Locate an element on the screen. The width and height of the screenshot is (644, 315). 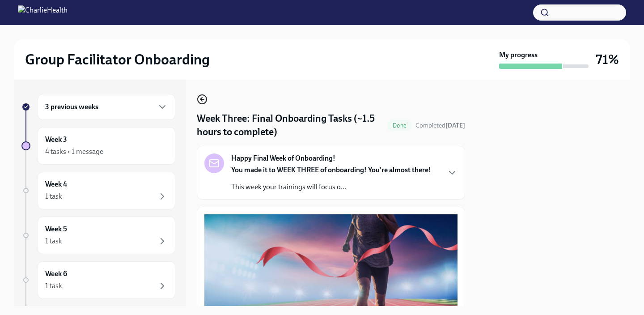
strong: Happy Final Week of Onboarding! is located at coordinates (283, 158).